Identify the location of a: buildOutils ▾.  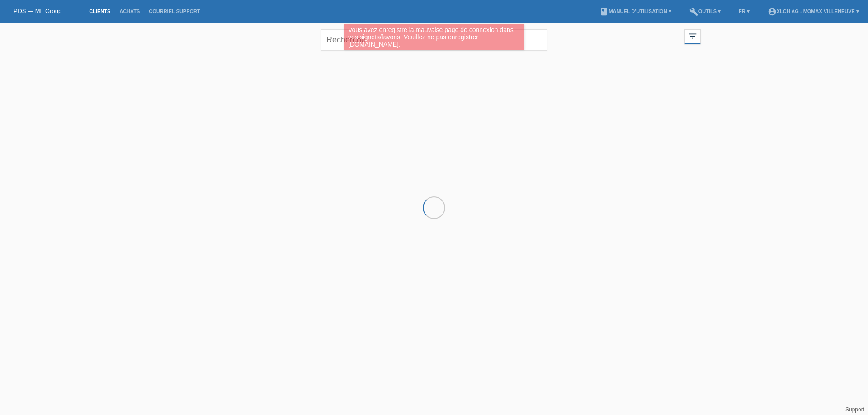
(705, 12).